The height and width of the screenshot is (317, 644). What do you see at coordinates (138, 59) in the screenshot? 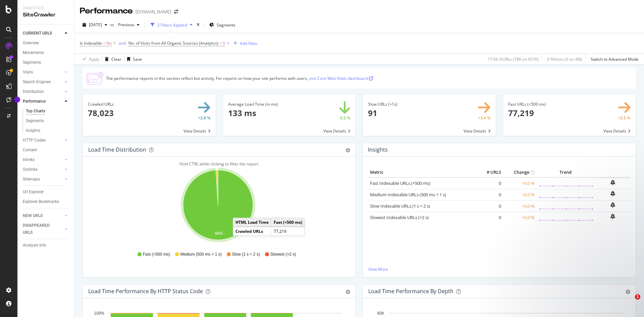
I see `div: Save` at bounding box center [138, 59].